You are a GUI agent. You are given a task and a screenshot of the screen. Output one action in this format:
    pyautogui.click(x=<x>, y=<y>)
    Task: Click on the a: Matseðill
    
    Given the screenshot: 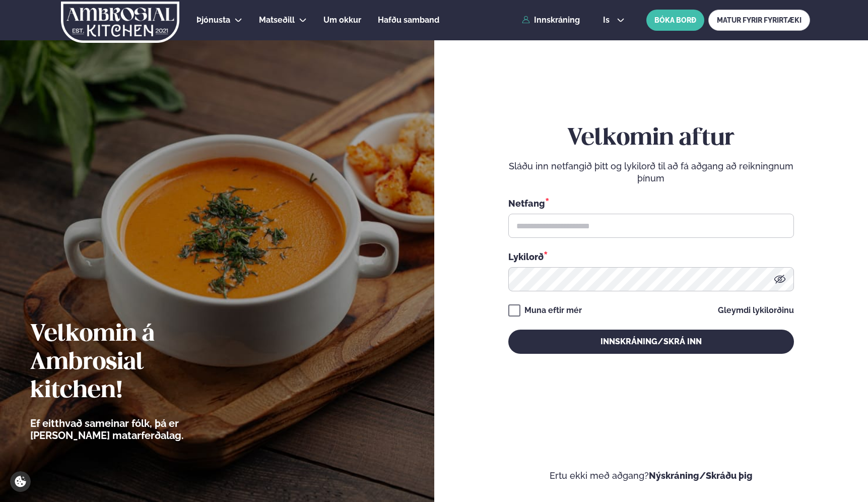 What is the action you would take?
    pyautogui.click(x=277, y=20)
    